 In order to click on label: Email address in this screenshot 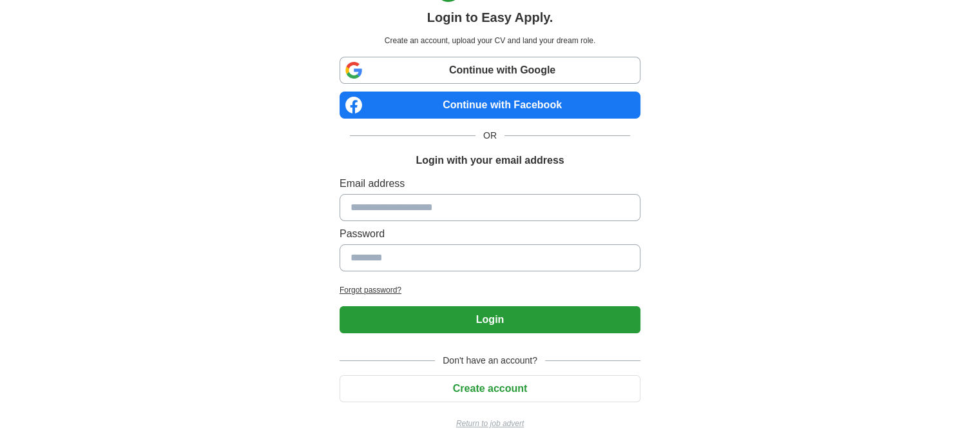, I will do `click(490, 183)`.